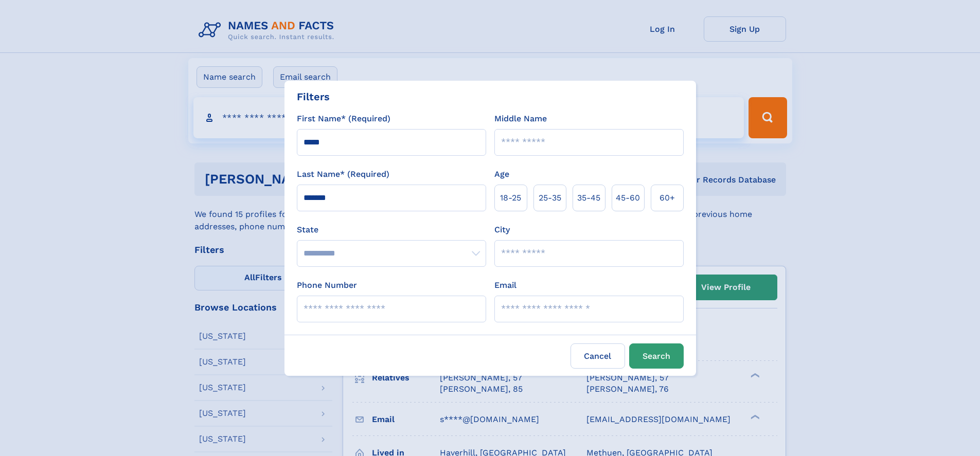 The image size is (980, 456). Describe the element at coordinates (391, 230) in the screenshot. I see `label: State` at that location.